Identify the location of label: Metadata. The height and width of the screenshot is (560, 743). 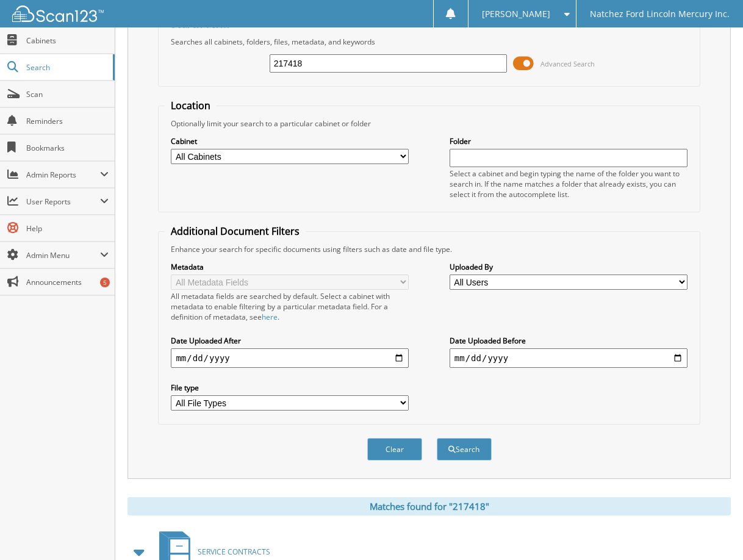
(289, 266).